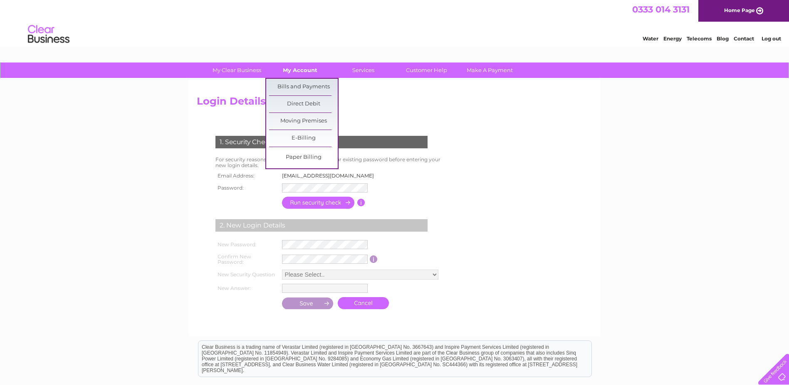  I want to click on a: Services, so click(363, 70).